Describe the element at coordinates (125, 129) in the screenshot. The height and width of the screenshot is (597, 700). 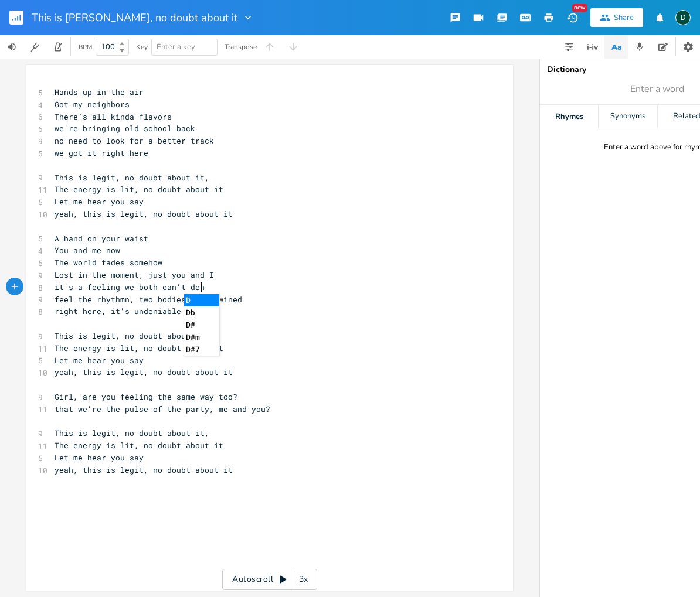
I see `span: we're bringing old school back` at that location.